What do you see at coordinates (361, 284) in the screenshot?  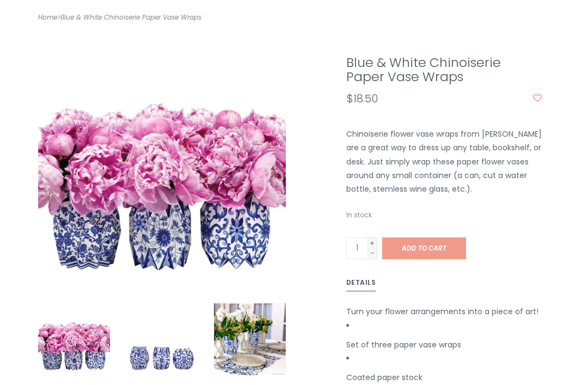 I see `a: Details` at bounding box center [361, 284].